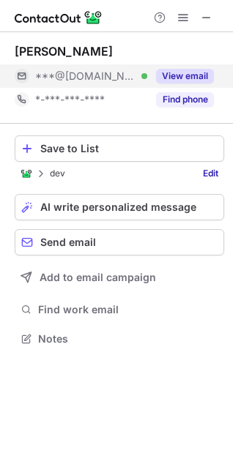 Image resolution: width=233 pixels, height=467 pixels. I want to click on img: ContactOut v5.3.10, so click(59, 18).